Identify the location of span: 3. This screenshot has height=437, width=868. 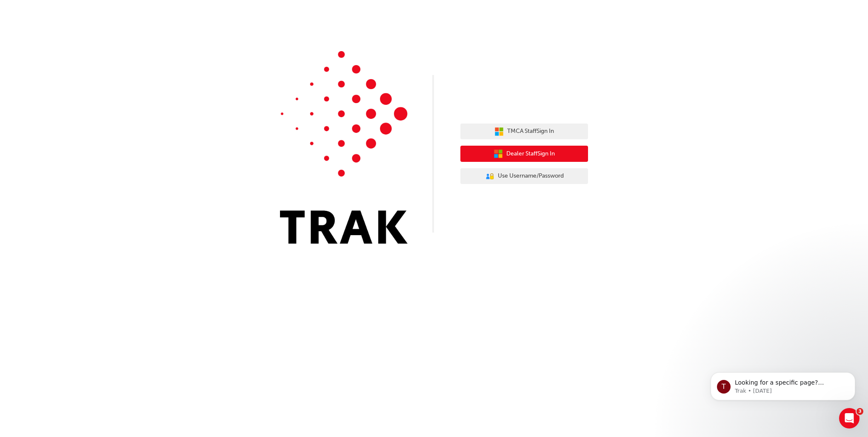
(860, 411).